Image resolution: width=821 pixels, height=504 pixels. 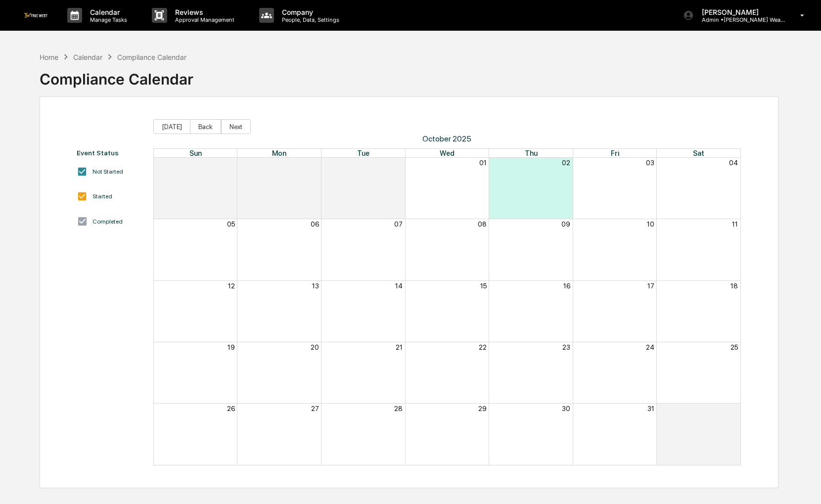 I want to click on p: Manage Tasks, so click(x=107, y=20).